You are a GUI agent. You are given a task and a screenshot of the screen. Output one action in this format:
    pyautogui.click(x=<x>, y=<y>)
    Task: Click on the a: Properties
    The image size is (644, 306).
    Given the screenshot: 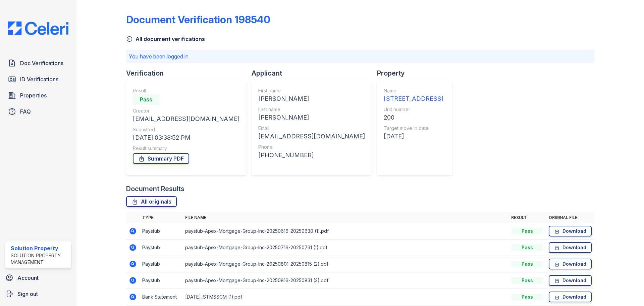 What is the action you would take?
    pyautogui.click(x=39, y=95)
    